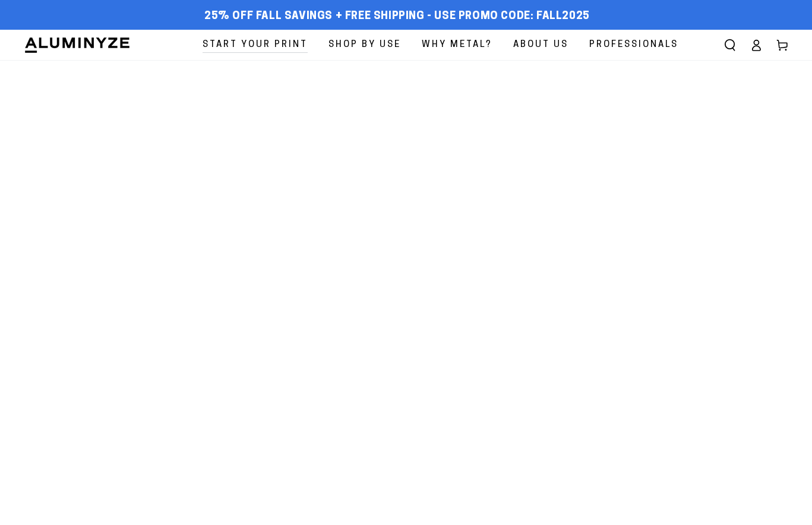  Describe the element at coordinates (255, 44) in the screenshot. I see `span: Start Your Print` at that location.